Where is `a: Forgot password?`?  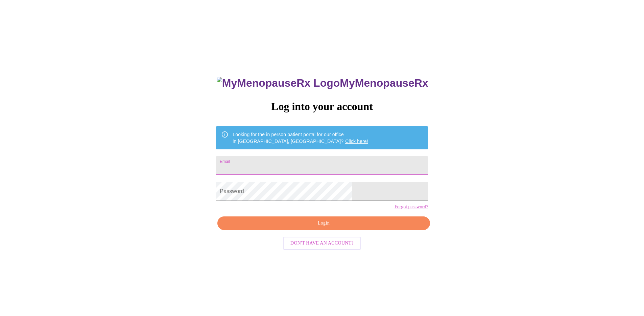 a: Forgot password? is located at coordinates (412, 207).